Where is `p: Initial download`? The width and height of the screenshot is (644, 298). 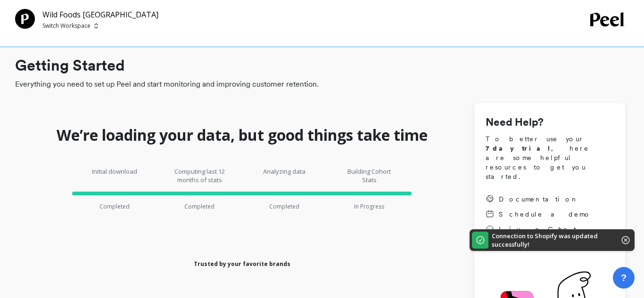 p: Initial download is located at coordinates (115, 176).